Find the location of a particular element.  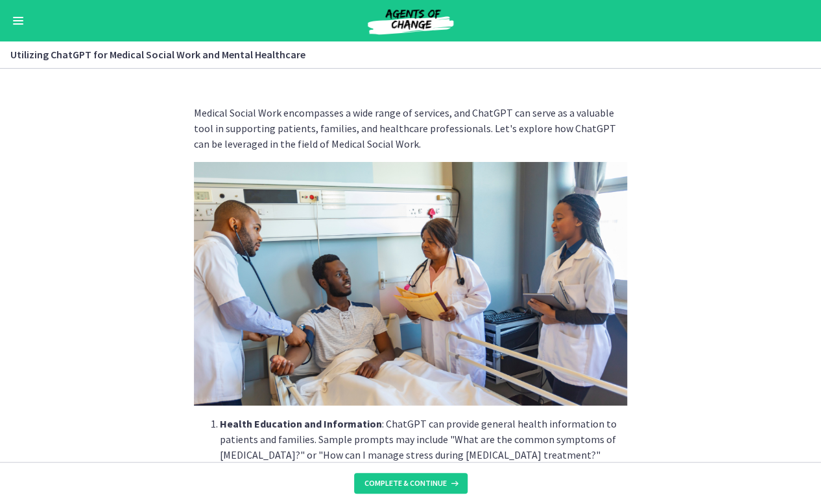

strong: Health Education and Information is located at coordinates (301, 424).